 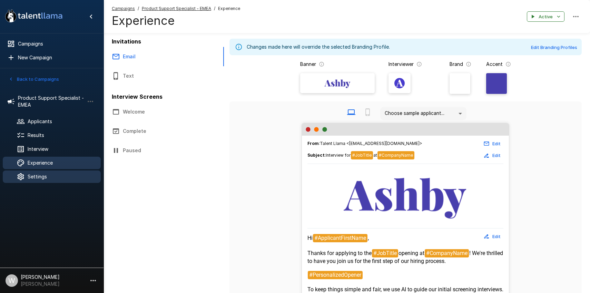 What do you see at coordinates (399, 83) in the screenshot?
I see `img: ashby_avatar.jpeg` at bounding box center [399, 83].